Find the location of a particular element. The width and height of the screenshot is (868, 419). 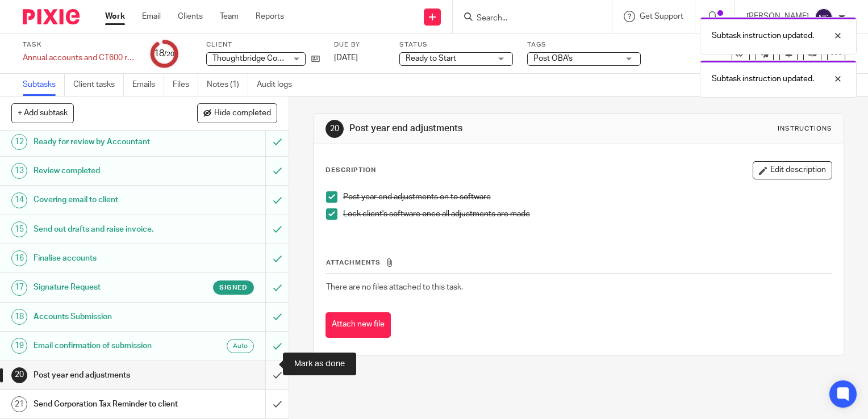

button: Hide completed is located at coordinates (237, 113).